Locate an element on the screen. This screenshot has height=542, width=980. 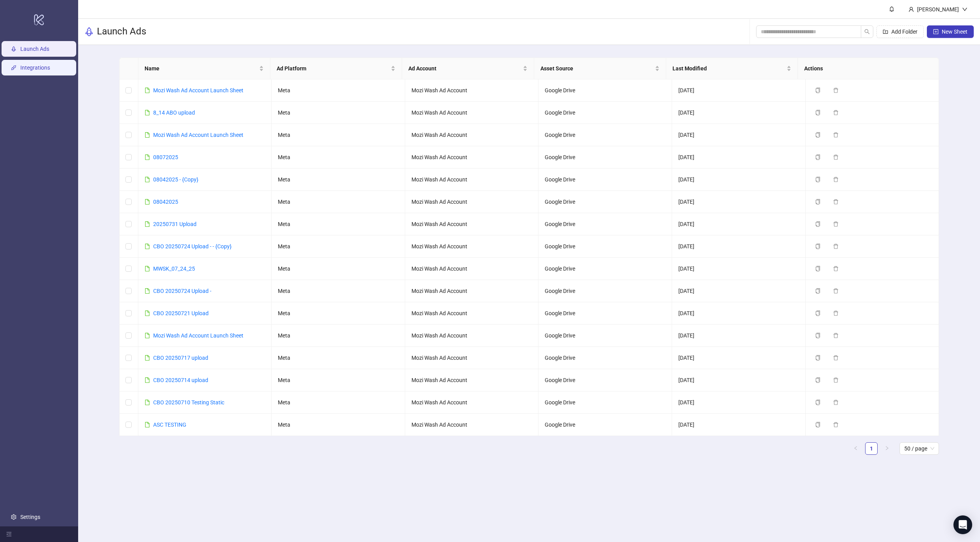
span: plus-square is located at coordinates (936, 32).